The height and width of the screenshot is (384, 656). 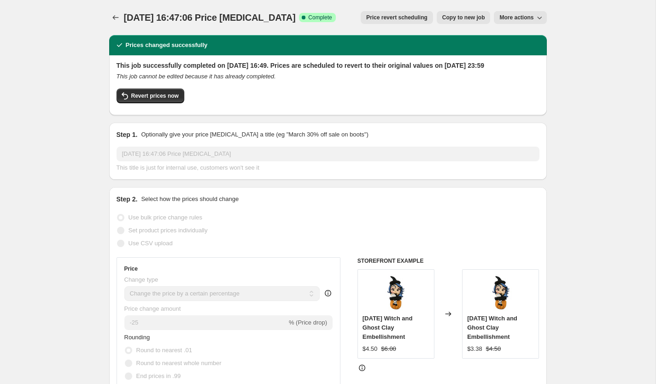 I want to click on button: Price revert scheduling, so click(x=397, y=18).